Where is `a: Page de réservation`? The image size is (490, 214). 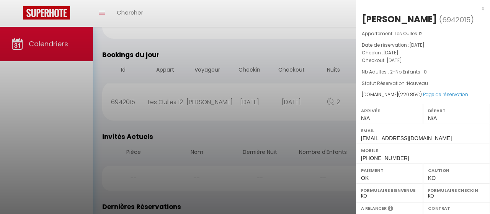 a: Page de réservation is located at coordinates (445, 94).